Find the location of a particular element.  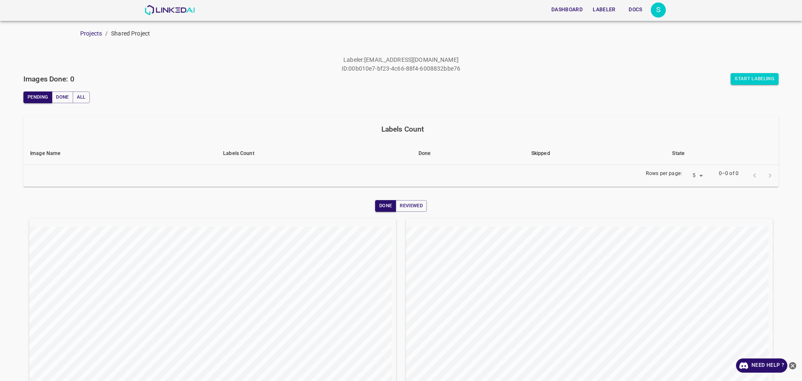

div: Labels Count is located at coordinates (403, 129).